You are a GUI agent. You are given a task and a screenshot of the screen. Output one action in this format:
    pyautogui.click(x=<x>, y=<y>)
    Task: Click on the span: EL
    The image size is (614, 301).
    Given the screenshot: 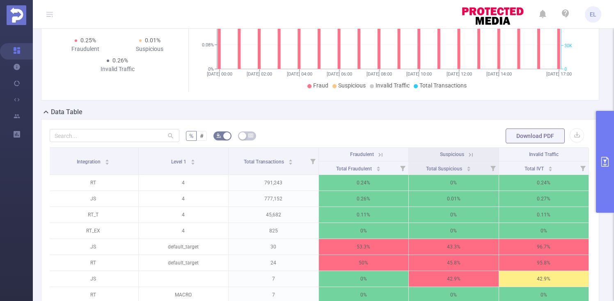 What is the action you would take?
    pyautogui.click(x=593, y=14)
    